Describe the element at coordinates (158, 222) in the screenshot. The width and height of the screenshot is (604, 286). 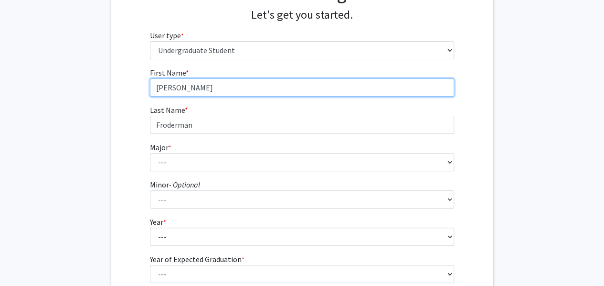
I see `label: Year` at that location.